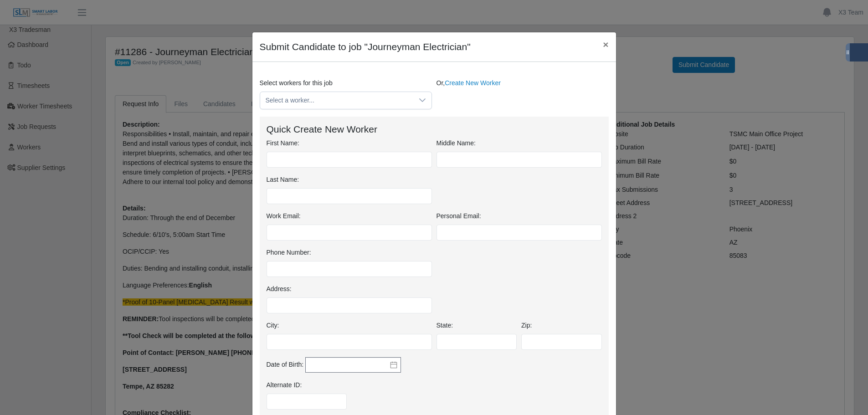  Describe the element at coordinates (472, 83) in the screenshot. I see `a: Create New Worker` at that location.